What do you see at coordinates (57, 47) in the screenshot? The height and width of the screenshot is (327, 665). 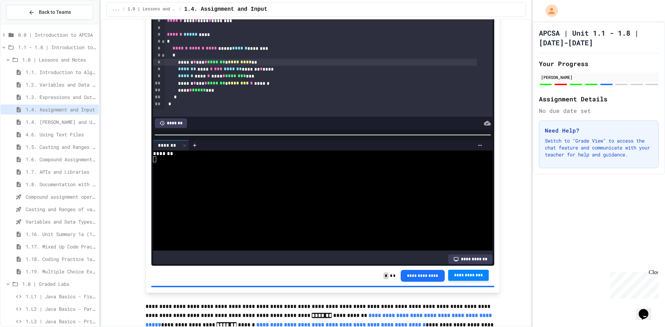 I see `span: 1.1 - 1.8 | Introduction to Java` at bounding box center [57, 47].